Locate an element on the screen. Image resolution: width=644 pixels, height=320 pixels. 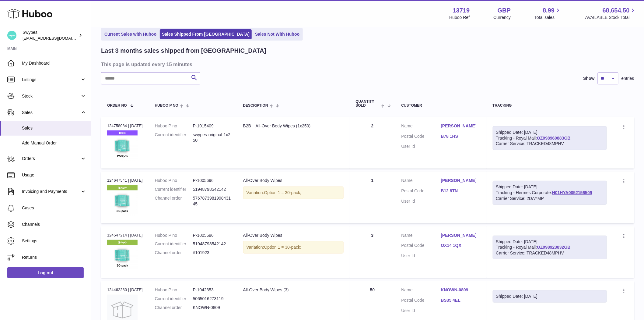
td: 1 is located at coordinates (372, 197).